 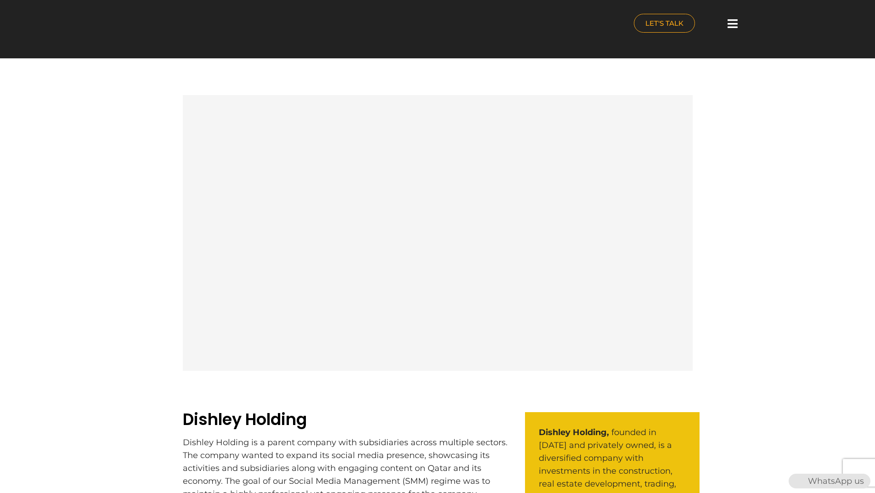 I want to click on div: WhatsApp us, so click(x=830, y=481).